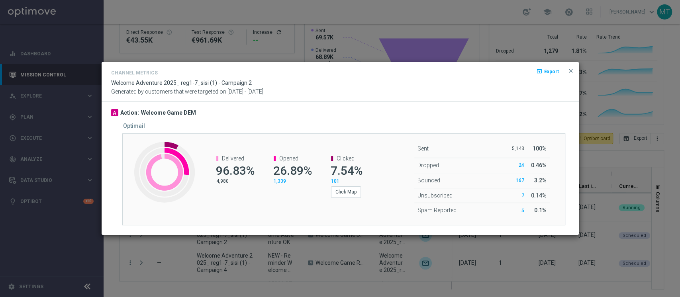  What do you see at coordinates (347, 171) in the screenshot?
I see `span: 7.54%` at bounding box center [347, 171].